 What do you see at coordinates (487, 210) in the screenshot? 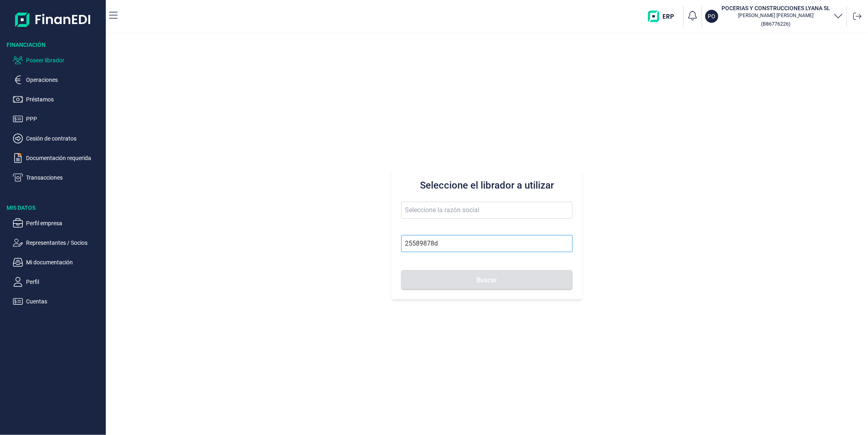
I see `input: Seleccione la razón social` at bounding box center [487, 210].